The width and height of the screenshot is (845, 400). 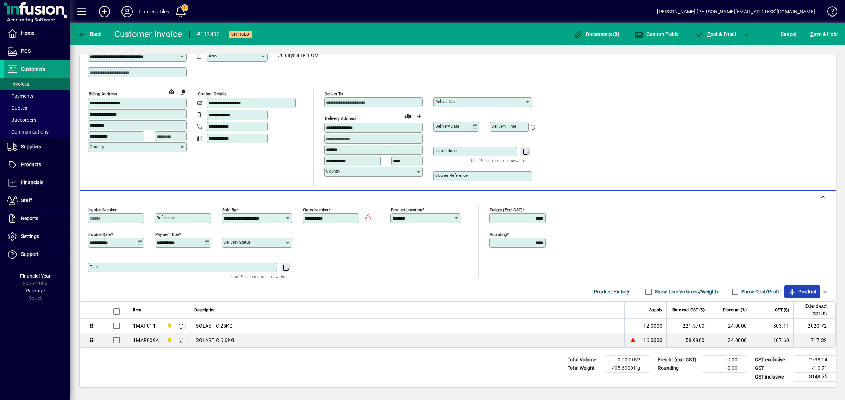 What do you see at coordinates (678, 360) in the screenshot?
I see `td: Freight (excl GST)` at bounding box center [678, 360].